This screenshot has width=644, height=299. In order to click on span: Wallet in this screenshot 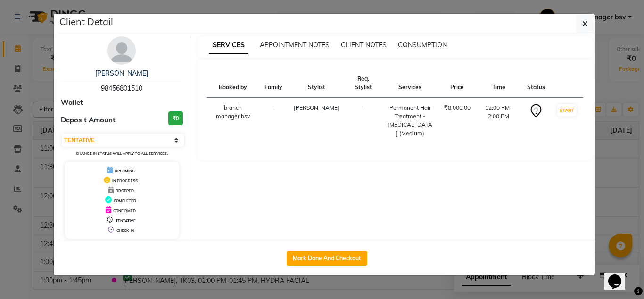, I will do `click(72, 102)`.